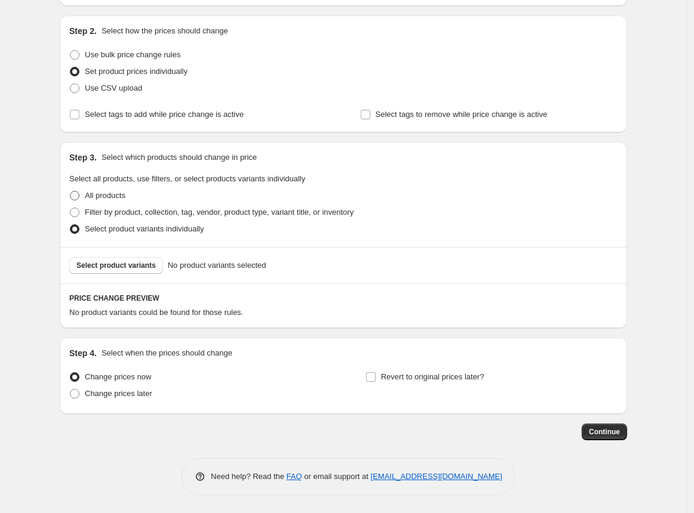  I want to click on p: Select which products should change in price, so click(179, 158).